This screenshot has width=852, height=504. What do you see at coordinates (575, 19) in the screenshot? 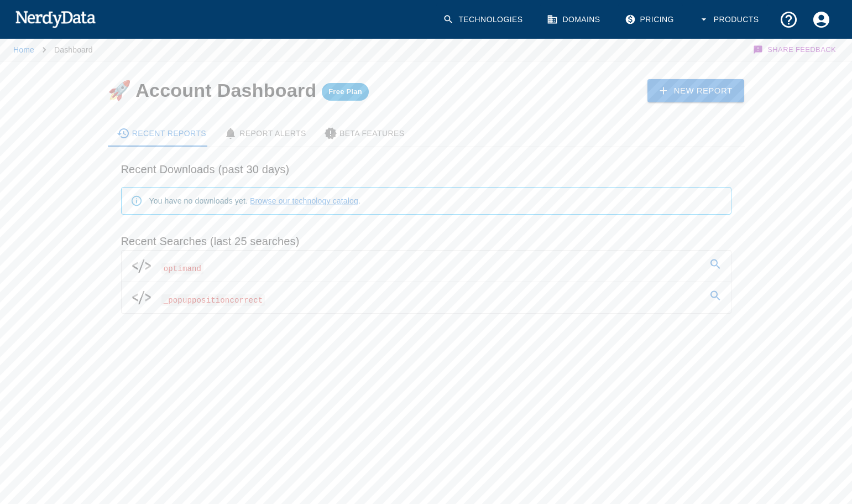
I see `a: Domains` at bounding box center [575, 19].